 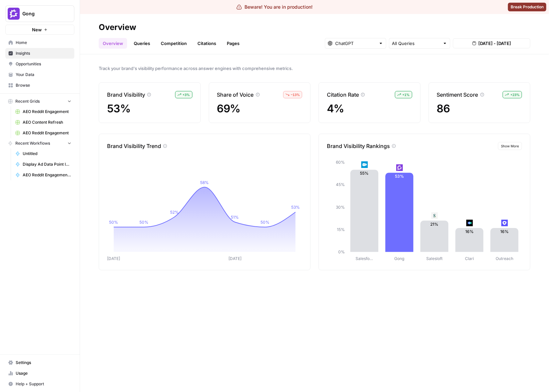 I want to click on div: Beware! You are in production!, so click(x=274, y=7).